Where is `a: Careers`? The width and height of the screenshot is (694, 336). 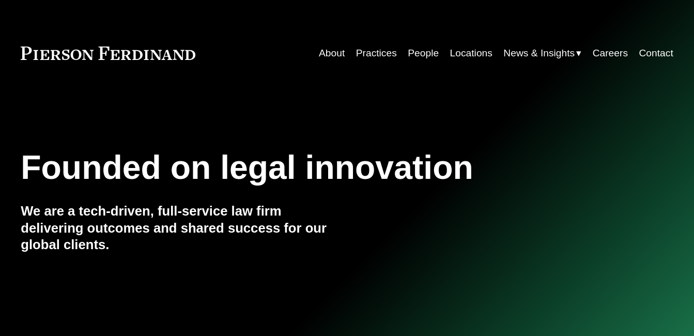
a: Careers is located at coordinates (610, 53).